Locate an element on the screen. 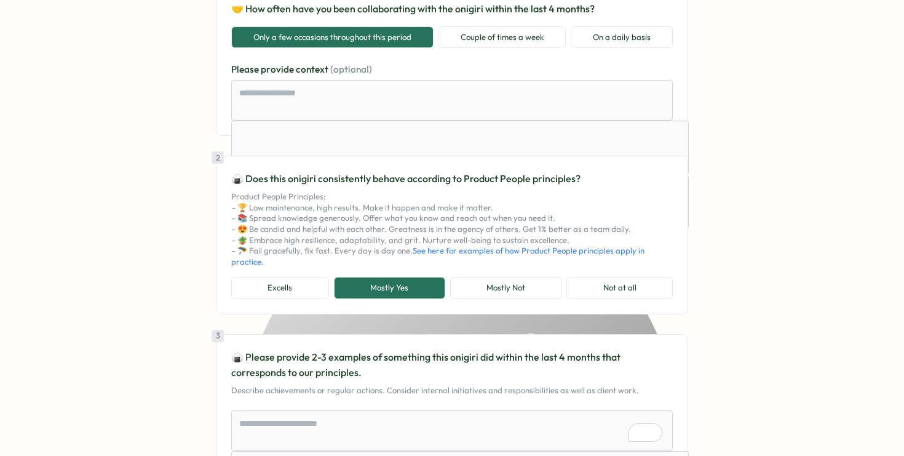  button: Mostly Not is located at coordinates (506, 288).